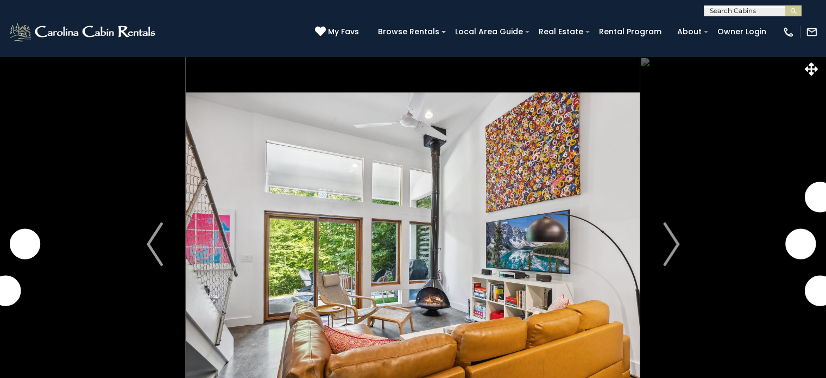  I want to click on a: Rental Program, so click(630, 32).